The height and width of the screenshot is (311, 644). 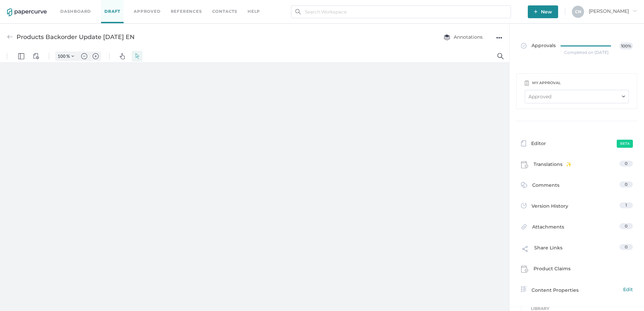 What do you see at coordinates (524, 207) in the screenshot?
I see `img: versions-icon.ee5af6b0.svg` at bounding box center [524, 207].